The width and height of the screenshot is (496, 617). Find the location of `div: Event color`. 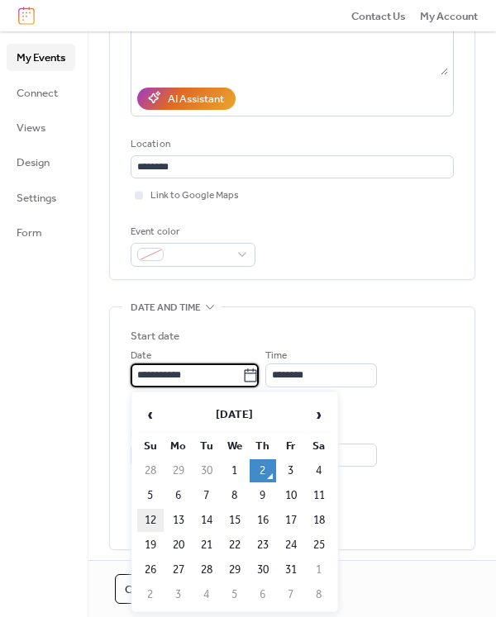

div: Event color is located at coordinates (191, 232).